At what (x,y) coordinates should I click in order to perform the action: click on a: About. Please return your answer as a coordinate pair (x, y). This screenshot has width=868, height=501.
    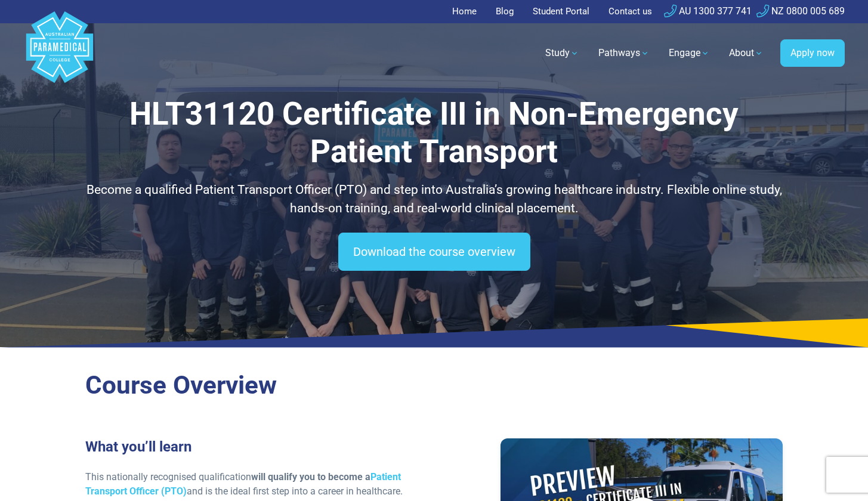
    Looking at the image, I should click on (746, 54).